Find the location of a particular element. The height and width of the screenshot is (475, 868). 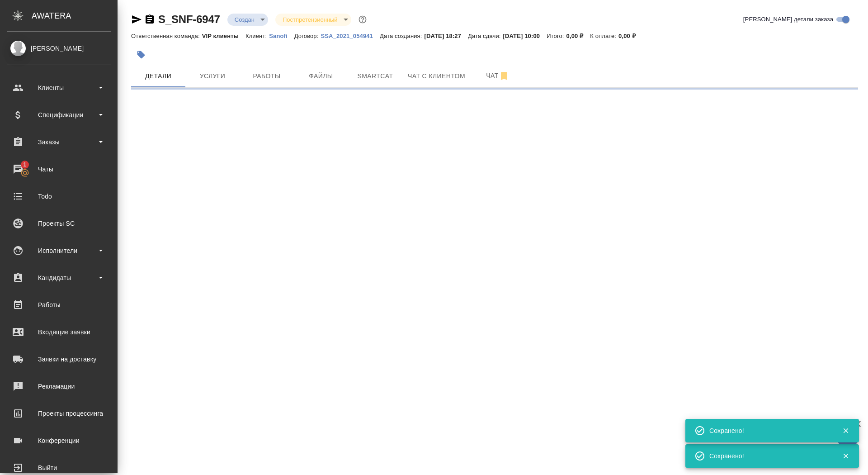

span: Чат is located at coordinates (498, 76).